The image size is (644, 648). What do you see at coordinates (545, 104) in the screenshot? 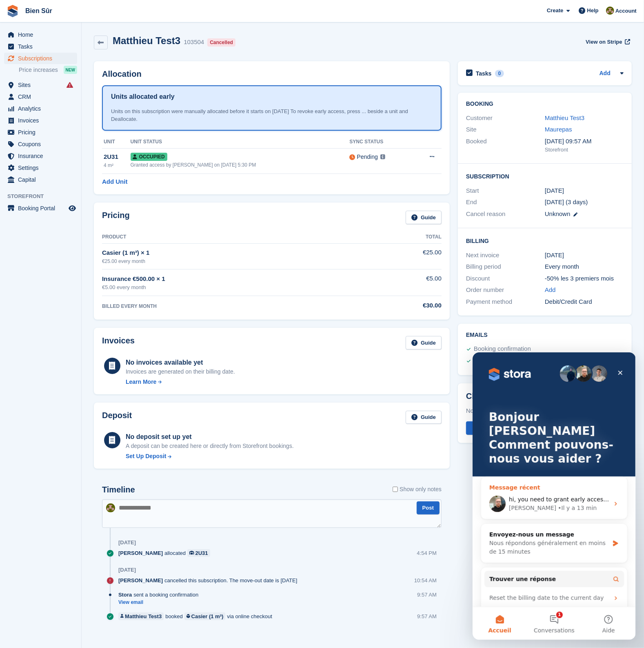
I see `h2: Booking` at bounding box center [545, 104].